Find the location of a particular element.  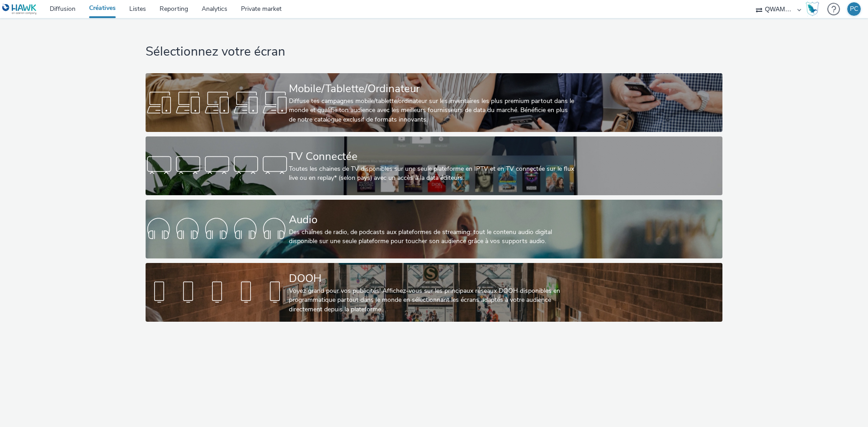

div: Mobile/Tablette/Ordinateur is located at coordinates (432, 89).